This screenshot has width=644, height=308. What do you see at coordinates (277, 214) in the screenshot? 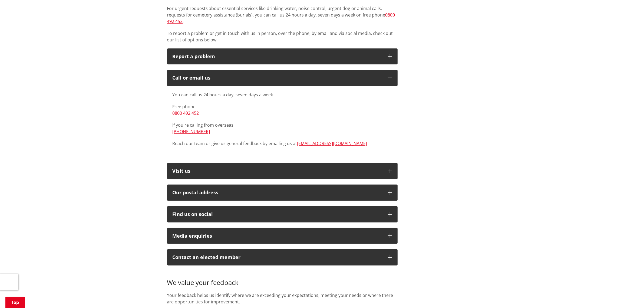
I see `div: Find us on social` at bounding box center [277, 214].